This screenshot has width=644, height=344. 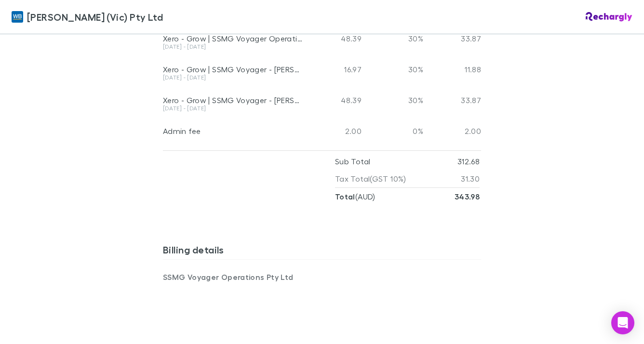 I want to click on img: Rechargly Logo, so click(x=608, y=17).